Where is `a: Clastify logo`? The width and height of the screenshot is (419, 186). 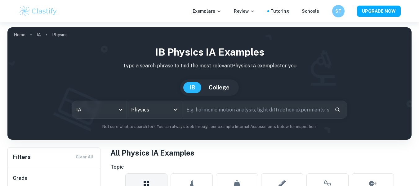 a: Clastify logo is located at coordinates (38, 11).